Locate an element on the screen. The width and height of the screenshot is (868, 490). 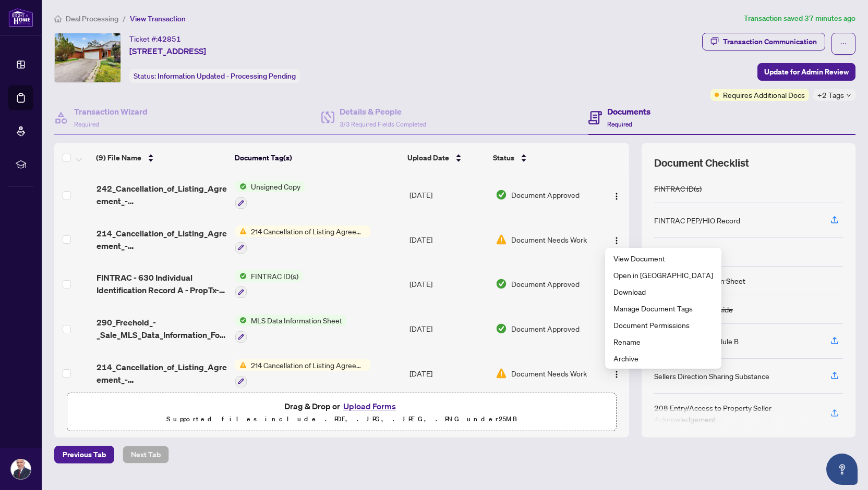
span: Rename is located at coordinates (663, 342).